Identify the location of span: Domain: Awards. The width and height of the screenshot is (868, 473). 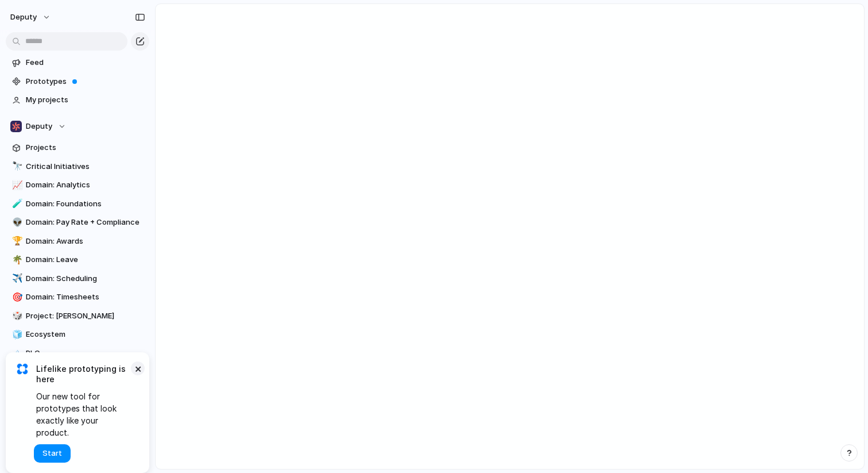
(86, 241).